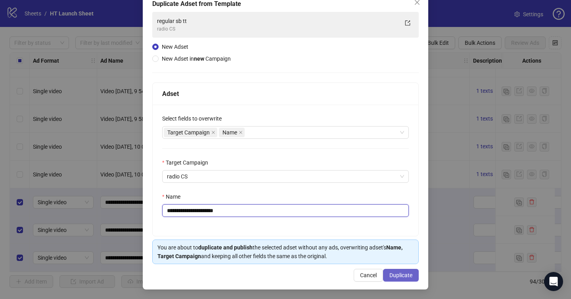 The height and width of the screenshot is (299, 571). I want to click on button: Duplicate, so click(401, 275).